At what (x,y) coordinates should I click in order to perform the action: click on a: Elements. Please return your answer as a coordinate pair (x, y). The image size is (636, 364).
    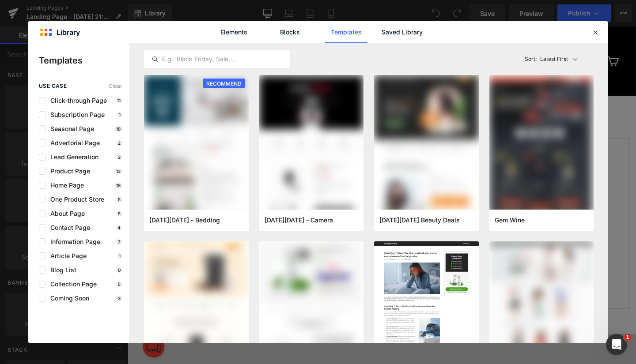
    Looking at the image, I should click on (234, 33).